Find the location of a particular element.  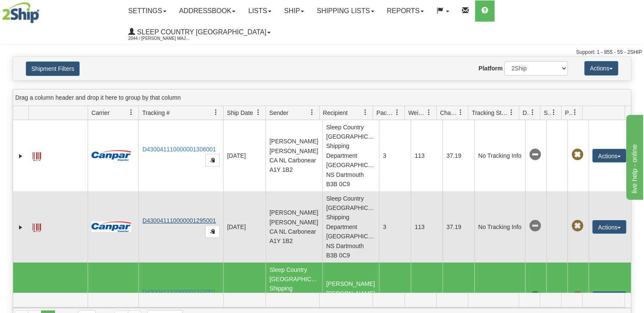

label: Platform is located at coordinates (490, 68).